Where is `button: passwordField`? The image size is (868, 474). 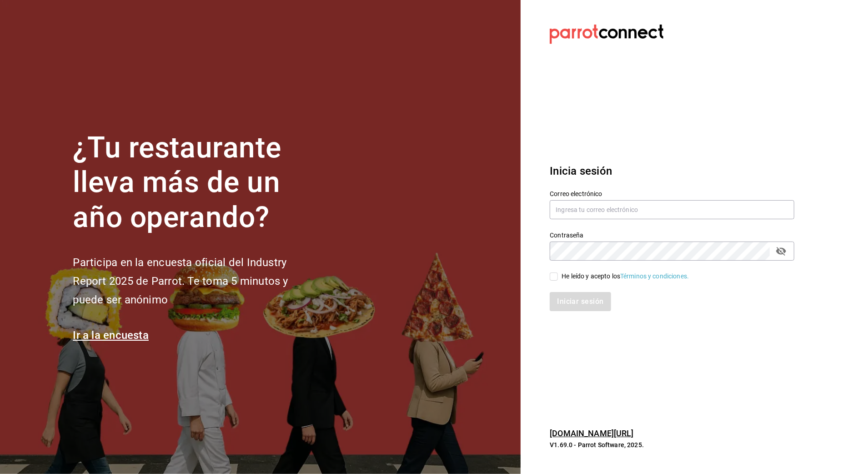 button: passwordField is located at coordinates (781, 251).